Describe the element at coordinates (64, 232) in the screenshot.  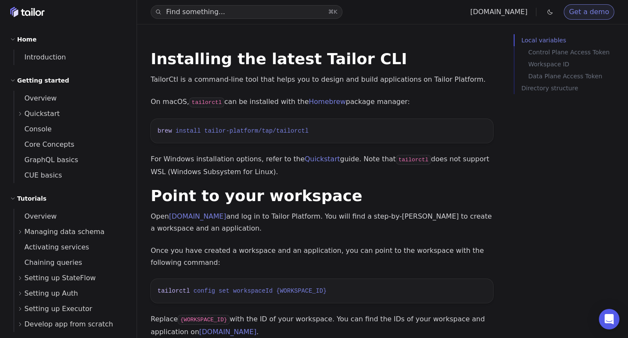
I see `span: Managing data schema` at that location.